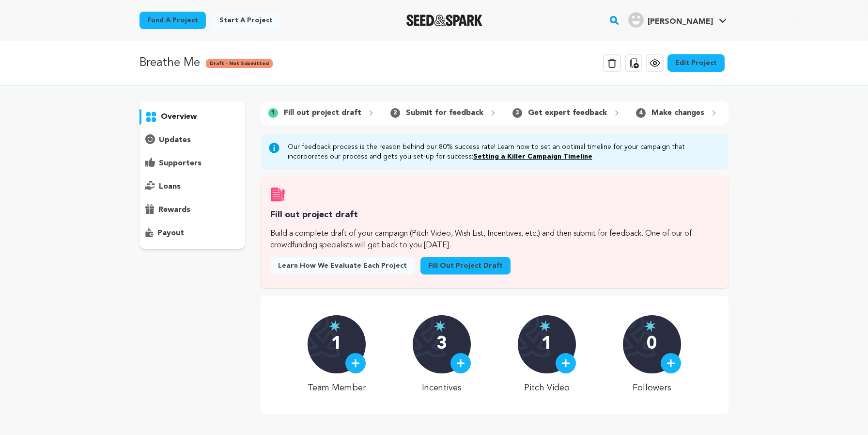 The height and width of the screenshot is (435, 868). I want to click on a: Edit Project, so click(697, 63).